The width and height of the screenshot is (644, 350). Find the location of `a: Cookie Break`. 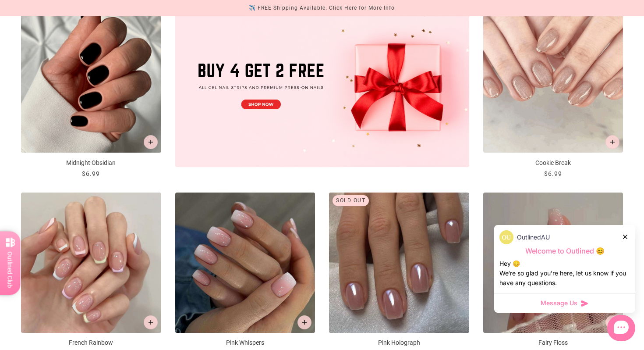

a: Cookie Break is located at coordinates (553, 96).